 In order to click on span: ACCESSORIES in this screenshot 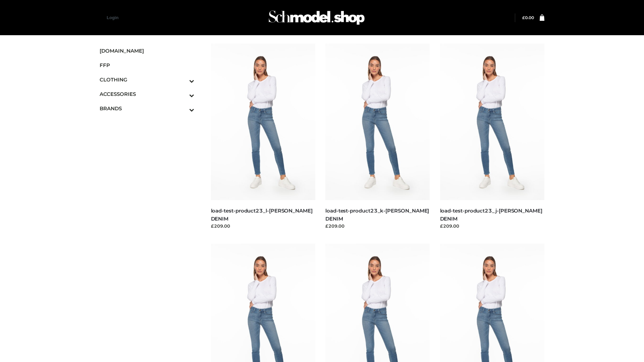, I will do `click(147, 94)`.